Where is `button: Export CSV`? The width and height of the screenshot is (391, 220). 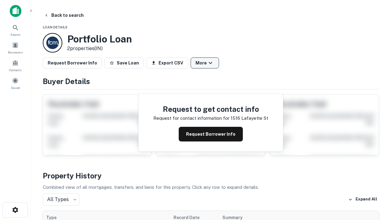 button: Export CSV is located at coordinates (167, 63).